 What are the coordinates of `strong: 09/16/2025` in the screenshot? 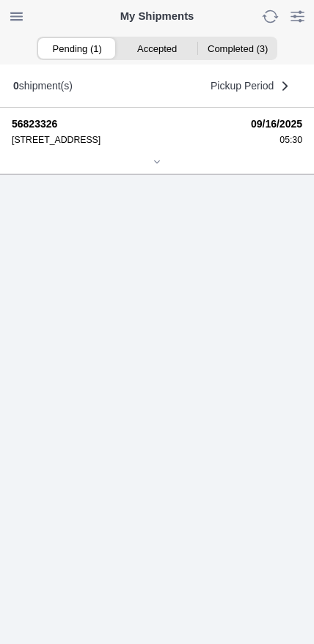 It's located at (276, 124).